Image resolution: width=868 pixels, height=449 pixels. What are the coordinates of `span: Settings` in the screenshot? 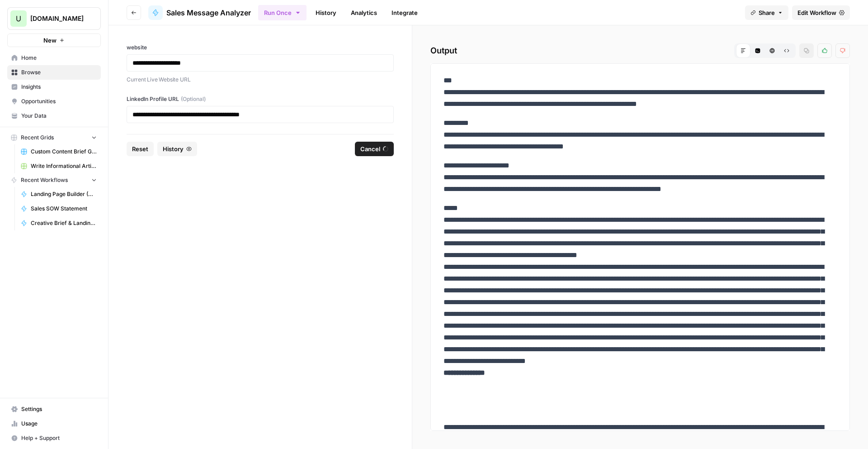 It's located at (59, 409).